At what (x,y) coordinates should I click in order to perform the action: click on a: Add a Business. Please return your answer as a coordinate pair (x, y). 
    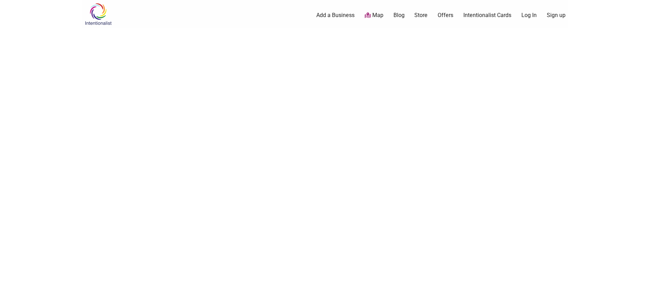
    Looking at the image, I should click on (335, 15).